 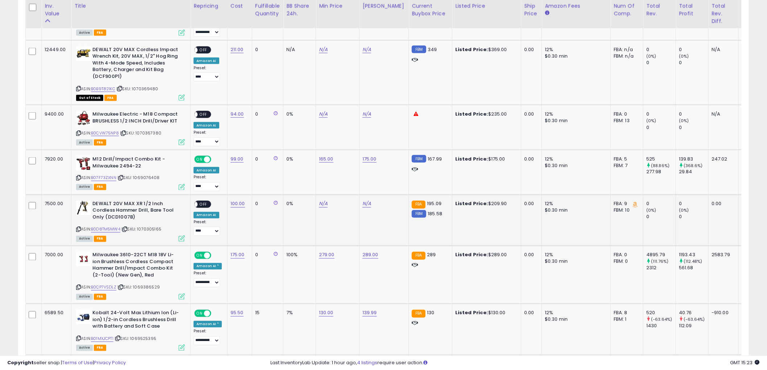 What do you see at coordinates (435, 204) in the screenshot?
I see `span: 195.09` at bounding box center [435, 204].